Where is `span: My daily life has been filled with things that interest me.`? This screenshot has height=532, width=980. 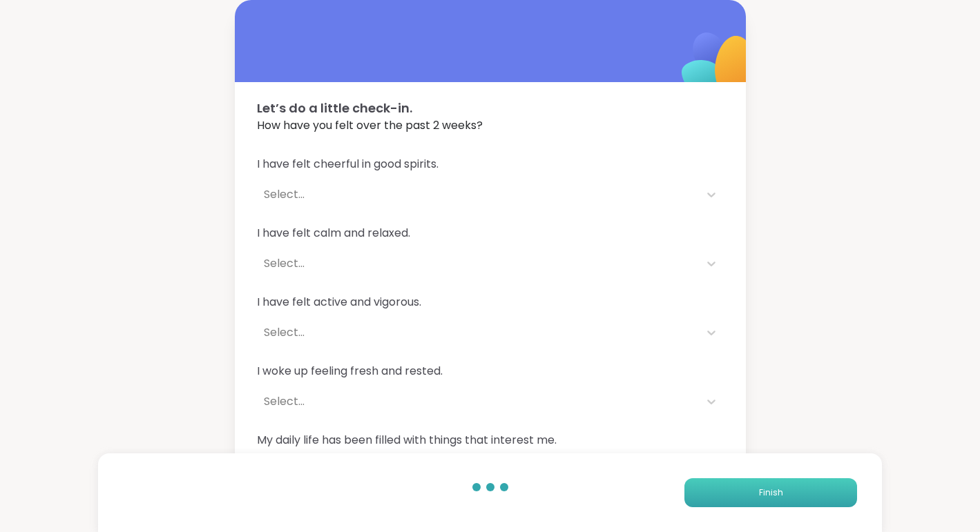
span: My daily life has been filled with things that interest me. is located at coordinates (490, 440).